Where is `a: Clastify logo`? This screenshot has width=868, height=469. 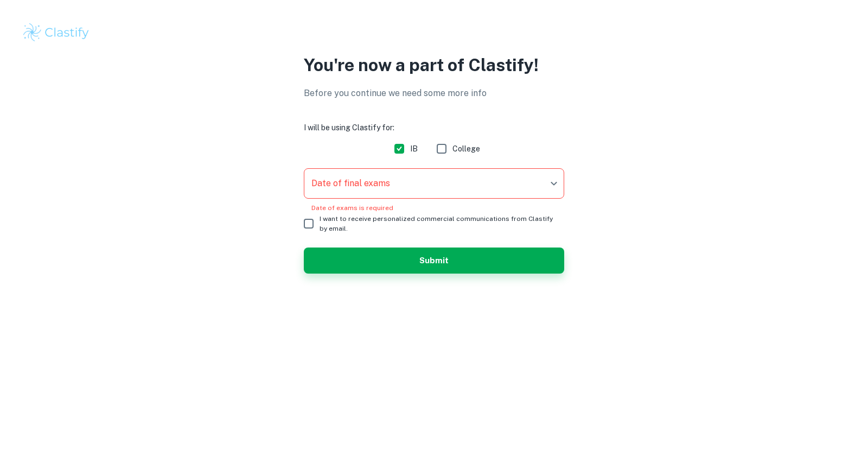
a: Clastify logo is located at coordinates (434, 33).